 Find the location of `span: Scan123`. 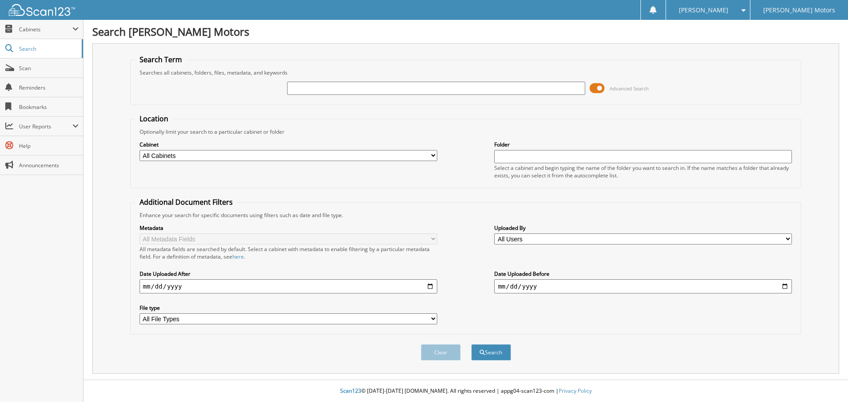

span: Scan123 is located at coordinates (350, 391).